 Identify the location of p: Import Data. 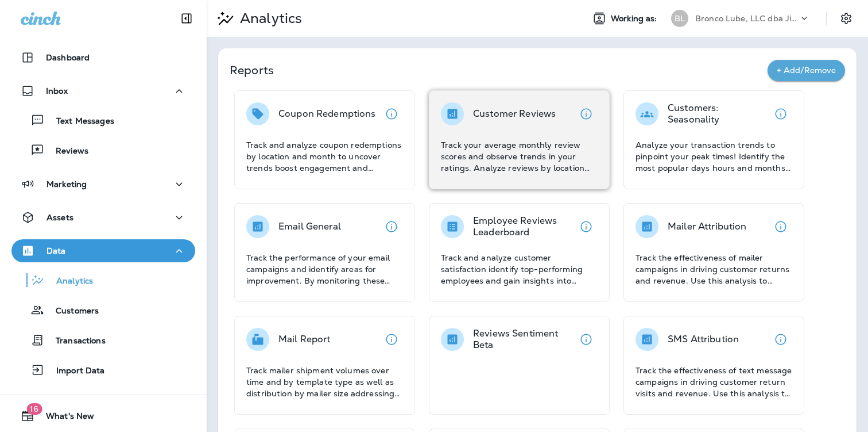
(74, 371).